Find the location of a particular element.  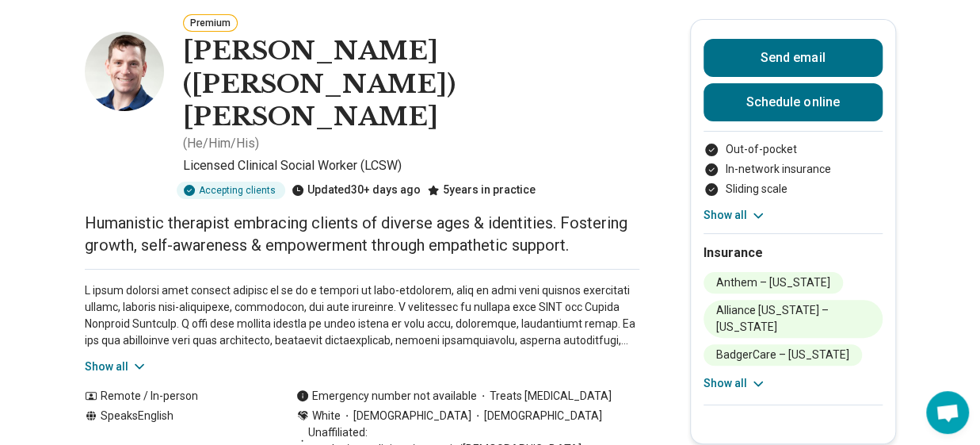

button: Premium is located at coordinates (210, 23).